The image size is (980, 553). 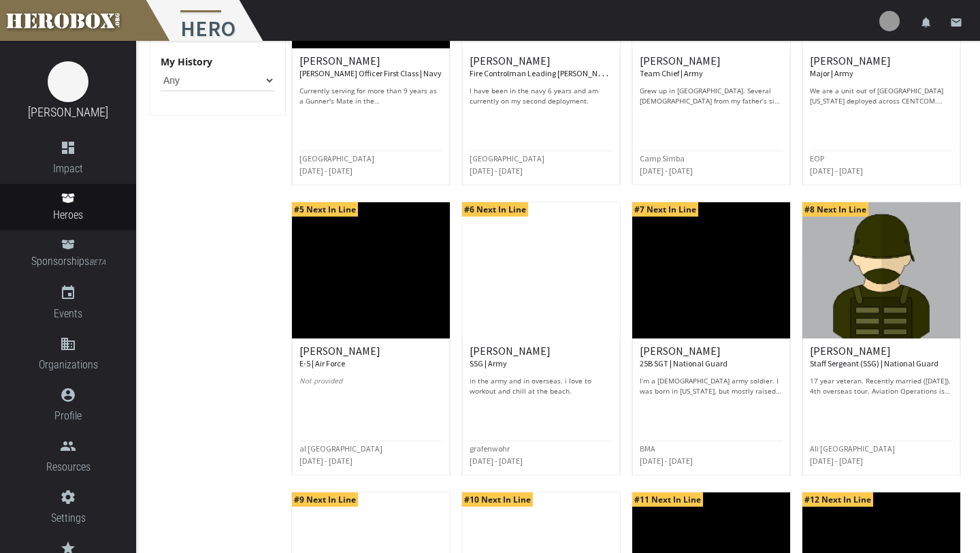 What do you see at coordinates (68, 82) in the screenshot?
I see `img: image` at bounding box center [68, 82].